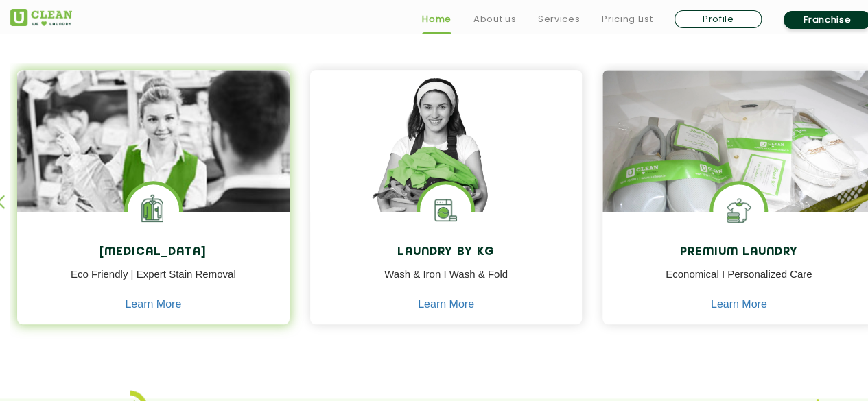 The height and width of the screenshot is (401, 868). Describe the element at coordinates (153, 179) in the screenshot. I see `img: Drycleaners near me` at that location.